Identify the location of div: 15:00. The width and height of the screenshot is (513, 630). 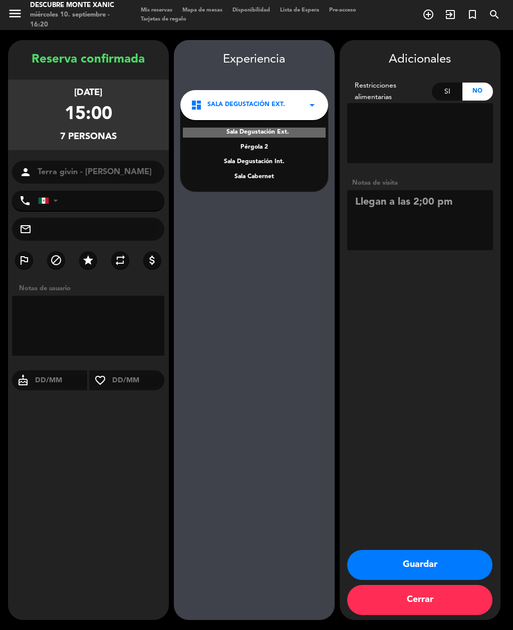
(88, 115).